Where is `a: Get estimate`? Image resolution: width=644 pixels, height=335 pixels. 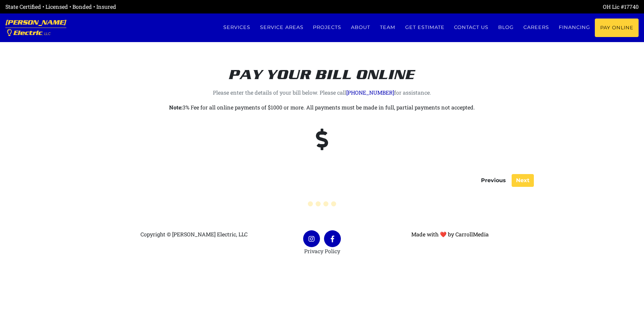 a: Get estimate is located at coordinates (425, 27).